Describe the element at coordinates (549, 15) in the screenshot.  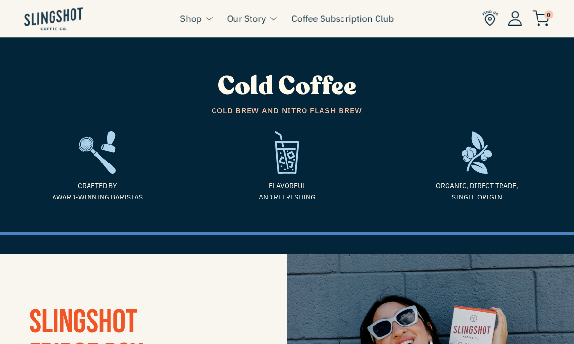
I see `span: 0` at that location.